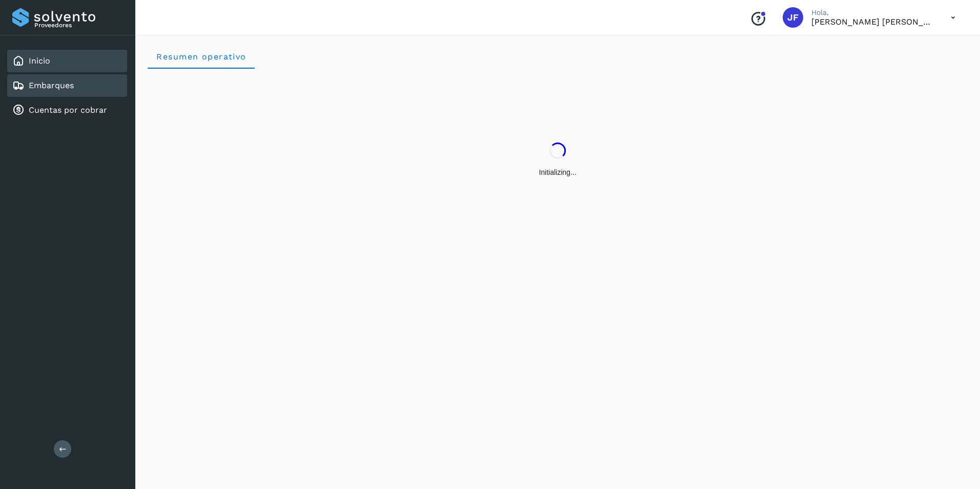 The height and width of the screenshot is (489, 980). Describe the element at coordinates (39, 61) in the screenshot. I see `a: Inicio` at that location.